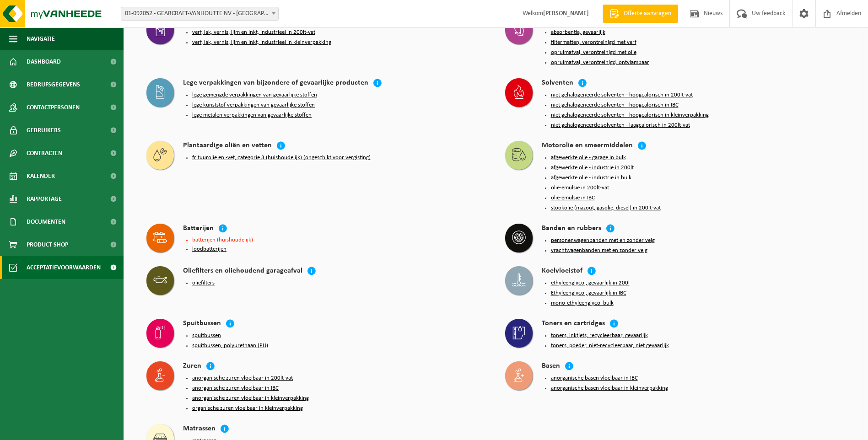 This screenshot has width=868, height=440. What do you see at coordinates (206, 336) in the screenshot?
I see `button: spuitbussen` at bounding box center [206, 336].